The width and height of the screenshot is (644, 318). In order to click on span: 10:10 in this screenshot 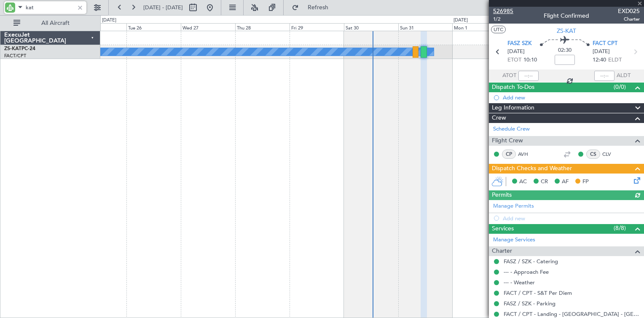, I will do `click(530, 60)`.